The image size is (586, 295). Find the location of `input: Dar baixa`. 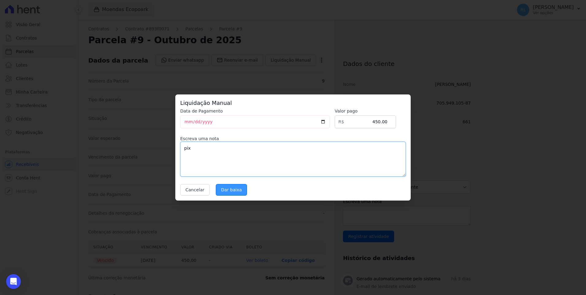

input: Dar baixa is located at coordinates (232, 190).